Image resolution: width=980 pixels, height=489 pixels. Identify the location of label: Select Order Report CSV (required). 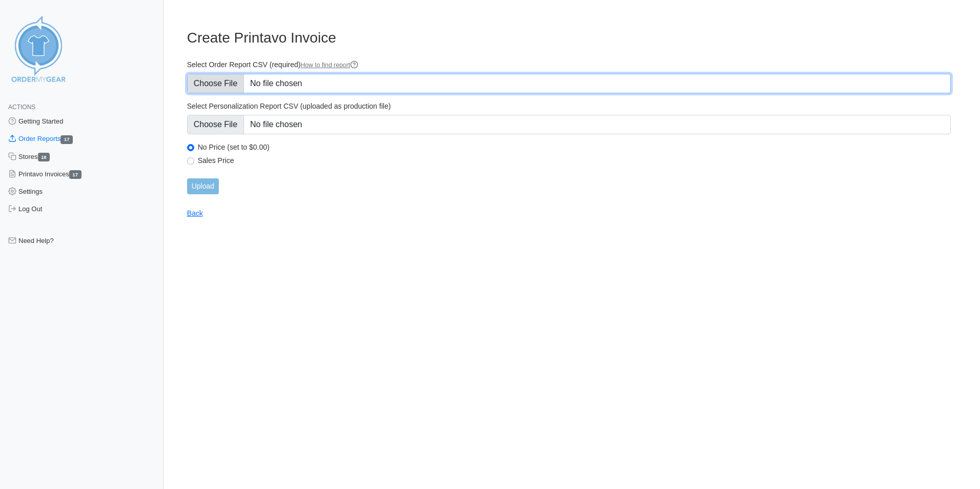
(569, 64).